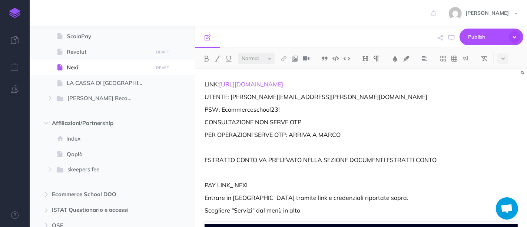  What do you see at coordinates (108, 139) in the screenshot?
I see `span: Index` at bounding box center [108, 139].